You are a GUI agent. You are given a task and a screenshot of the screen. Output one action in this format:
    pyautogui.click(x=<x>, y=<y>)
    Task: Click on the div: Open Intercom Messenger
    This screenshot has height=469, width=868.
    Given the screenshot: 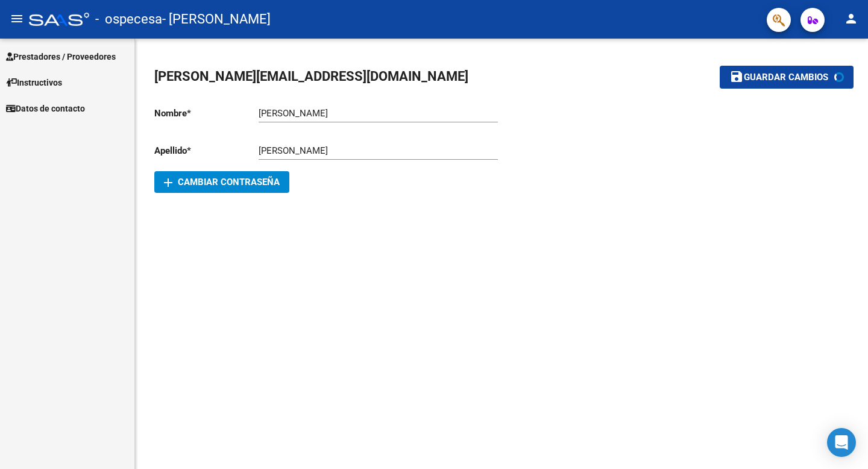 What is the action you would take?
    pyautogui.click(x=841, y=442)
    